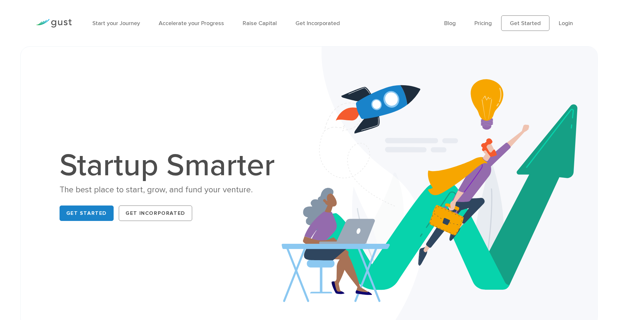 This screenshot has width=618, height=320. What do you see at coordinates (54, 23) in the screenshot?
I see `img: Gust Logo` at bounding box center [54, 23].